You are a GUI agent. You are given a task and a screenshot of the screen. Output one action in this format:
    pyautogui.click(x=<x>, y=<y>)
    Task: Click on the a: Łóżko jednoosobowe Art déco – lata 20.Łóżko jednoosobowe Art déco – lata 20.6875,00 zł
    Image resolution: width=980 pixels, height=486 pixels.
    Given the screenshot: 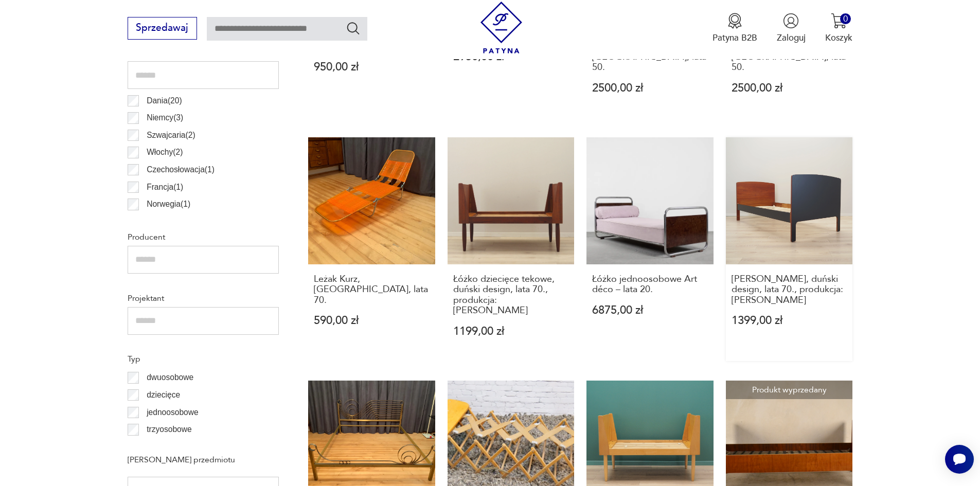 What is the action you would take?
    pyautogui.click(x=650, y=249)
    